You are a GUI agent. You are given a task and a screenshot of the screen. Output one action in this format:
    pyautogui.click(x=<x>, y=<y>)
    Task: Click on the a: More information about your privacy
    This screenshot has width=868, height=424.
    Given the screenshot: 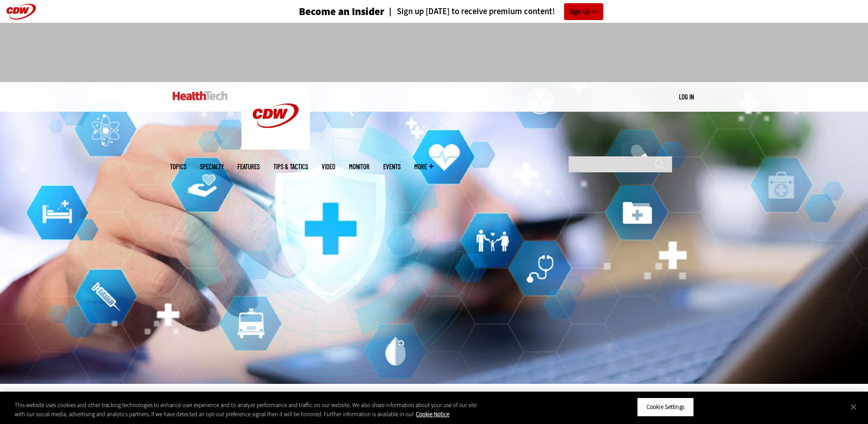 What is the action you would take?
    pyautogui.click(x=433, y=414)
    